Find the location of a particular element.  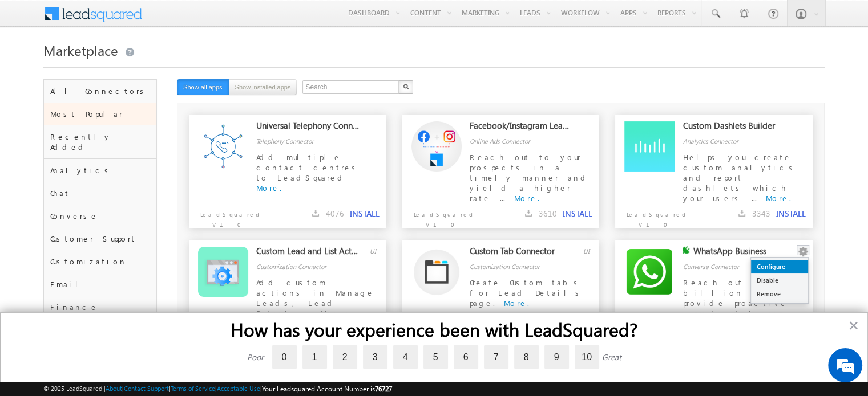

div: Universal Telephony Connector is located at coordinates (307, 128).